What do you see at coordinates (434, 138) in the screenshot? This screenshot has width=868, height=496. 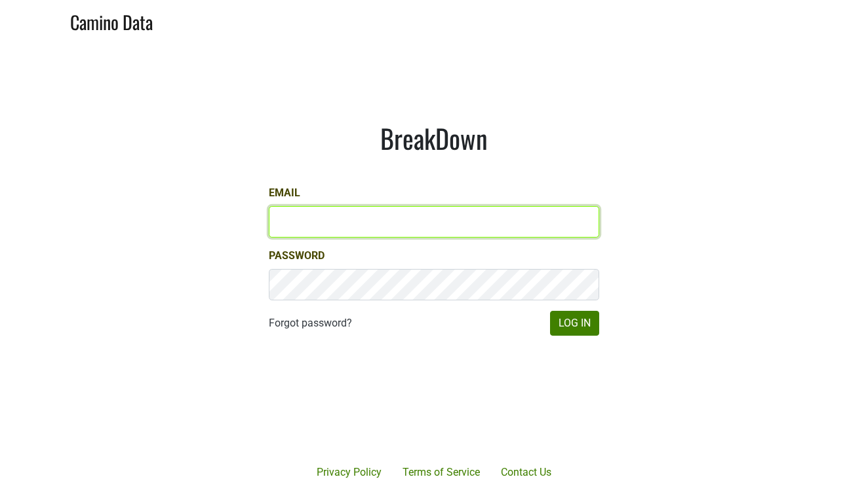 I see `h1: BreakDown` at bounding box center [434, 138].